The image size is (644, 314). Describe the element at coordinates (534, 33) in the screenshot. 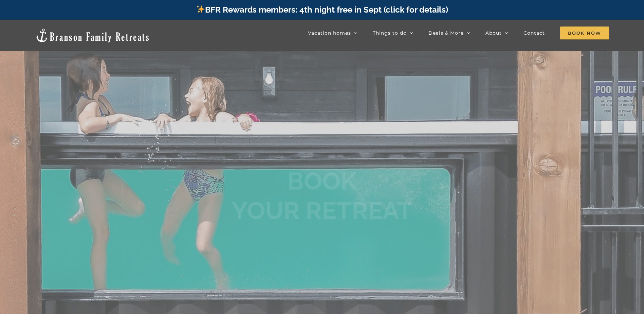

I see `span: Contact` at that location.